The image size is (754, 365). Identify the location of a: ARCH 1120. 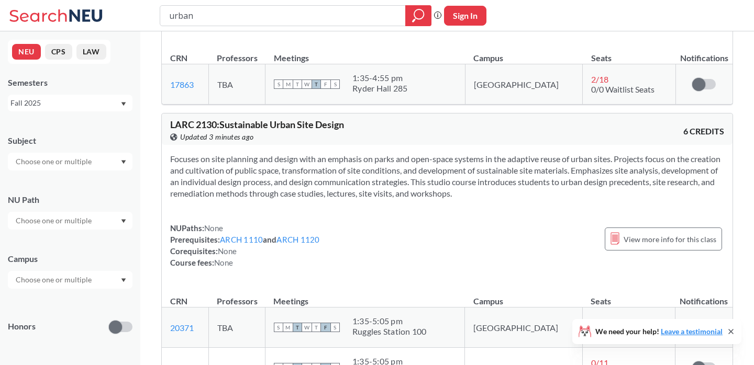
(298, 240).